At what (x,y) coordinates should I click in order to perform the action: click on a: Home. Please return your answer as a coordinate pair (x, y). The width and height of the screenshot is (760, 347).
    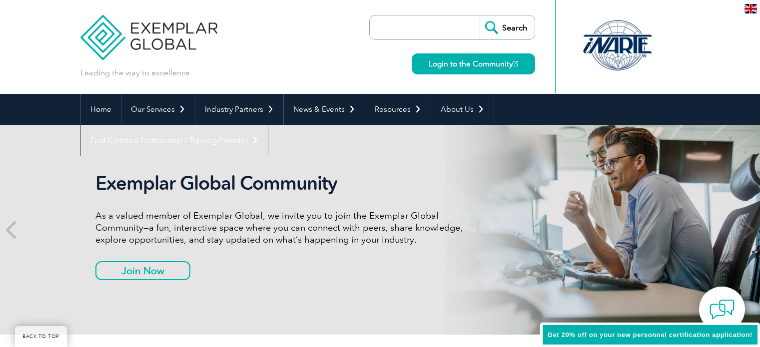
    Looking at the image, I should click on (101, 109).